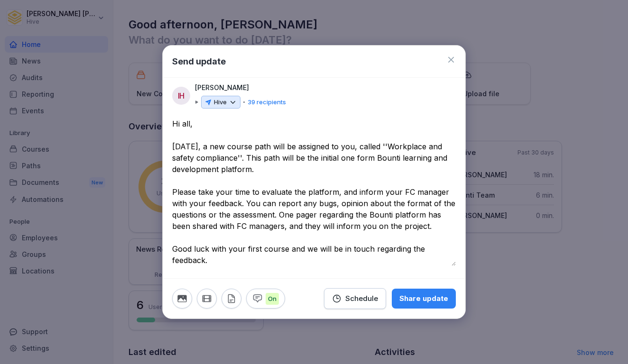 The image size is (628, 364). Describe the element at coordinates (355, 298) in the screenshot. I see `div: Schedule` at that location.